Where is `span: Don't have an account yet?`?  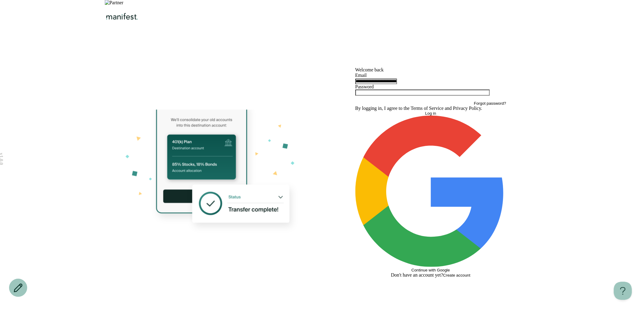 span: Don't have an account yet? is located at coordinates (417, 275).